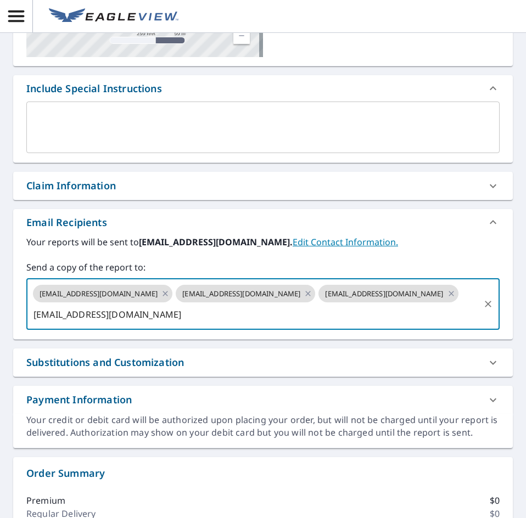 Image resolution: width=526 pixels, height=518 pixels. I want to click on a: EV Logo, so click(114, 16).